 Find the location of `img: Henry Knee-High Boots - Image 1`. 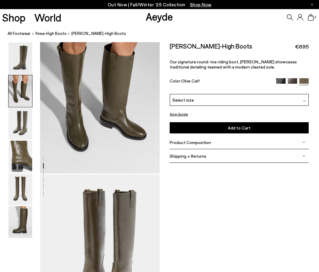

img: Henry Knee-High Boots - Image 1 is located at coordinates (20, 58).